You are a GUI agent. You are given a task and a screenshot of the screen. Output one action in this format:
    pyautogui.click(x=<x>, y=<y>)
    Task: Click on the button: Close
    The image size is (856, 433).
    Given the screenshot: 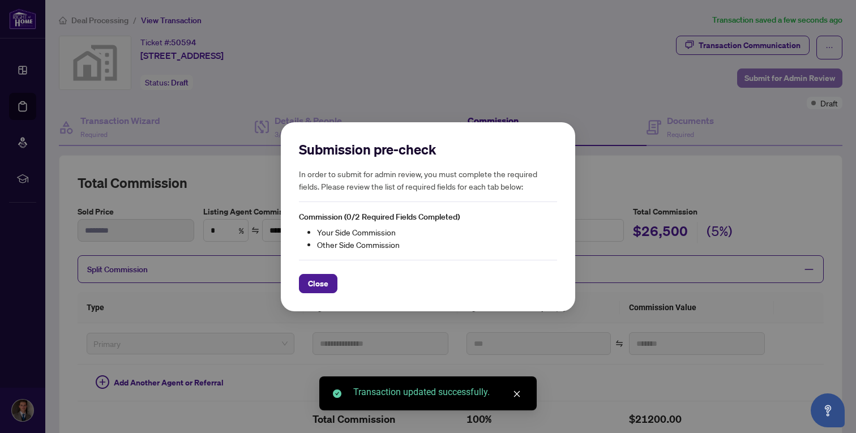 What is the action you would take?
    pyautogui.click(x=318, y=283)
    